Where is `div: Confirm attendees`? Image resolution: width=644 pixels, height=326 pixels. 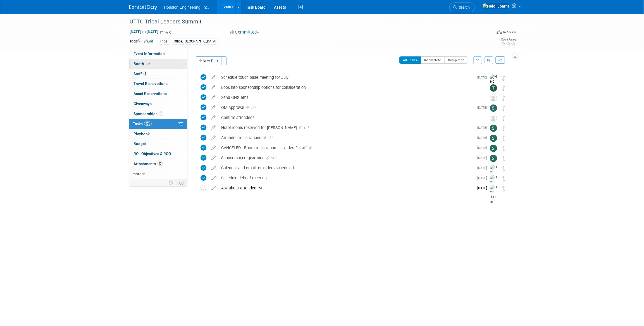 div: Confirm attendees is located at coordinates (349, 118).